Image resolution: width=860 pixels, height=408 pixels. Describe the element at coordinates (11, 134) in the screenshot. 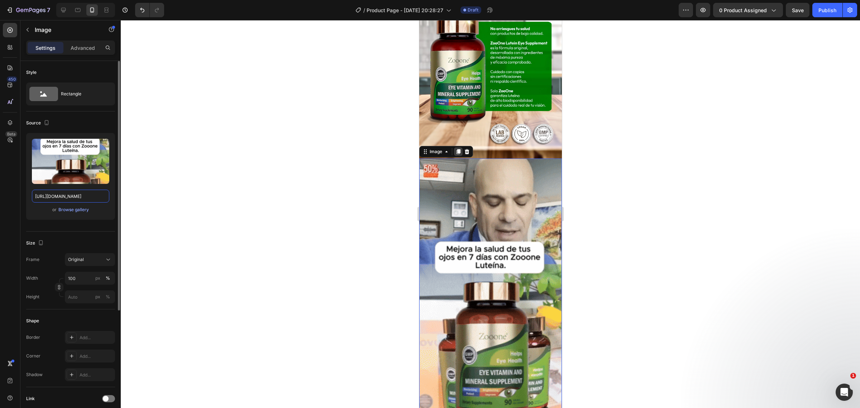

I see `div: Beta` at that location.